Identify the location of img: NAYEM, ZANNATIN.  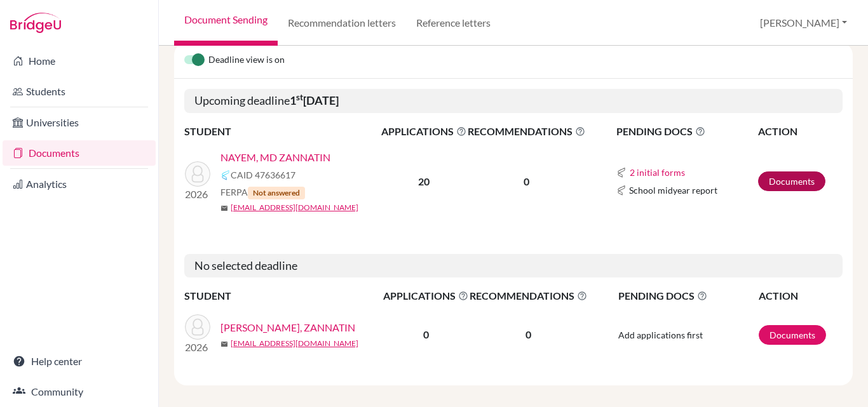
(198, 328).